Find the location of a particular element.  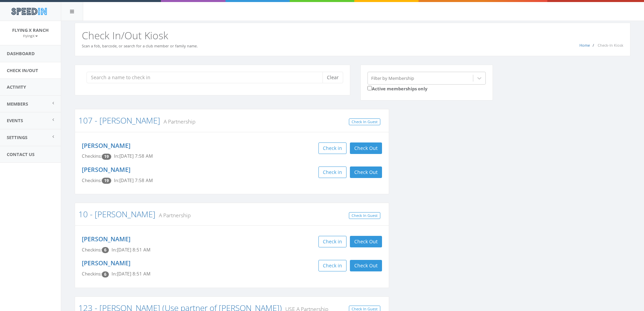

span: Settings is located at coordinates (17, 137).